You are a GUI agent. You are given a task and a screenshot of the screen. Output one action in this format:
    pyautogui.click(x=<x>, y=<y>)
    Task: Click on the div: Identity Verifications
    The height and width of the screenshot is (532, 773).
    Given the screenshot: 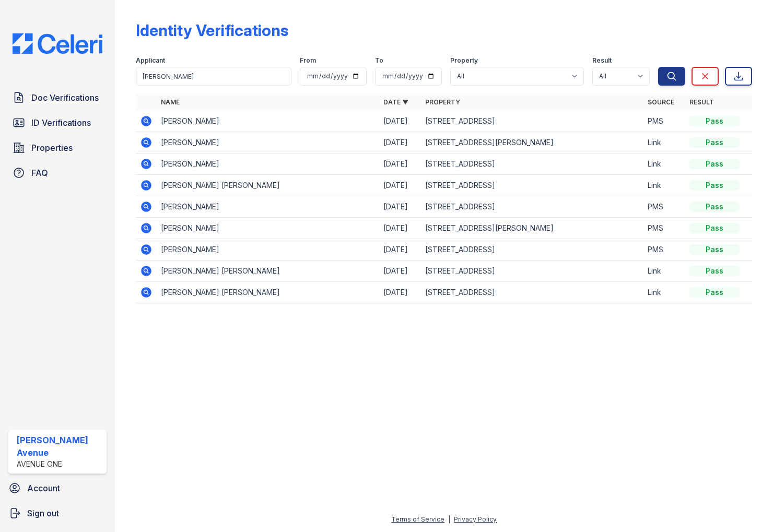 What is the action you would take?
    pyautogui.click(x=212, y=30)
    